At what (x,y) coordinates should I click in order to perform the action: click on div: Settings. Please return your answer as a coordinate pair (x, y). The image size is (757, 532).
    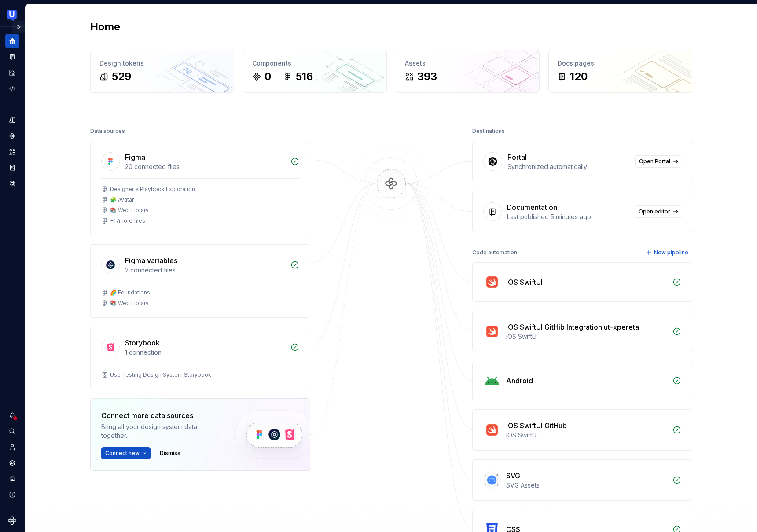
    Looking at the image, I should click on (12, 463).